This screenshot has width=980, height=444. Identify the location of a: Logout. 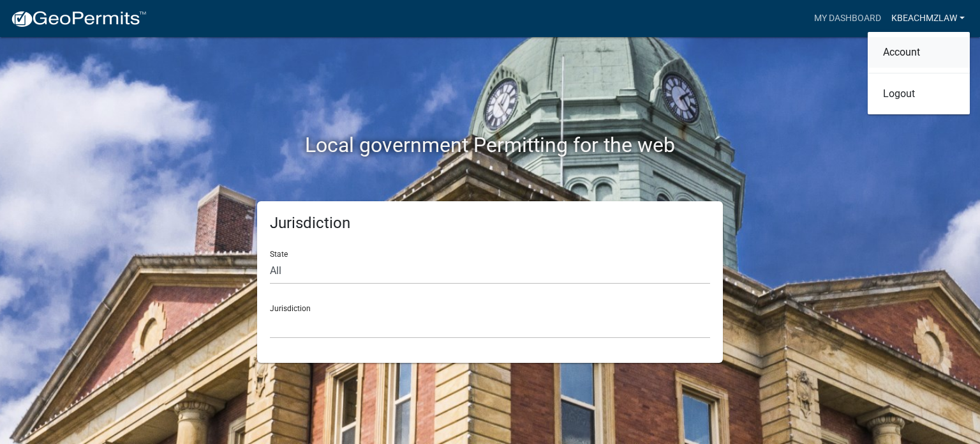
(918, 94).